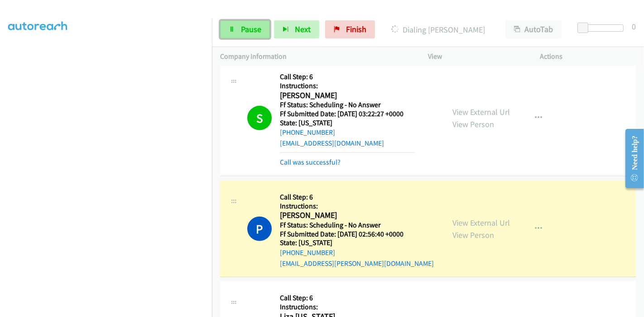 The height and width of the screenshot is (317, 644). What do you see at coordinates (310, 162) in the screenshot?
I see `a: Call was successful?` at bounding box center [310, 162].